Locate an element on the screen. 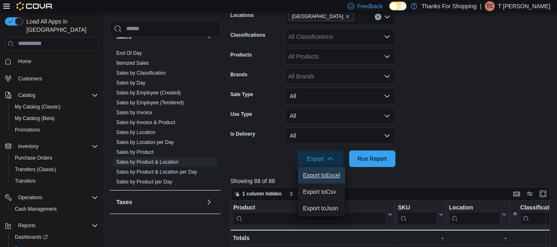 Image resolution: width=557 pixels, height=247 pixels. button: Customers is located at coordinates (52, 78).